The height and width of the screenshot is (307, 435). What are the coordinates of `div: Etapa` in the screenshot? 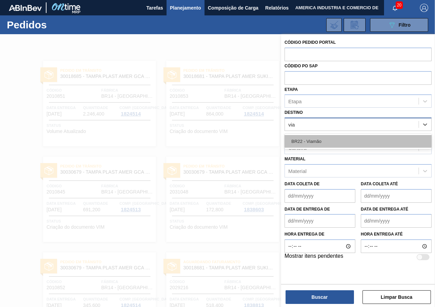 It's located at (295, 101).